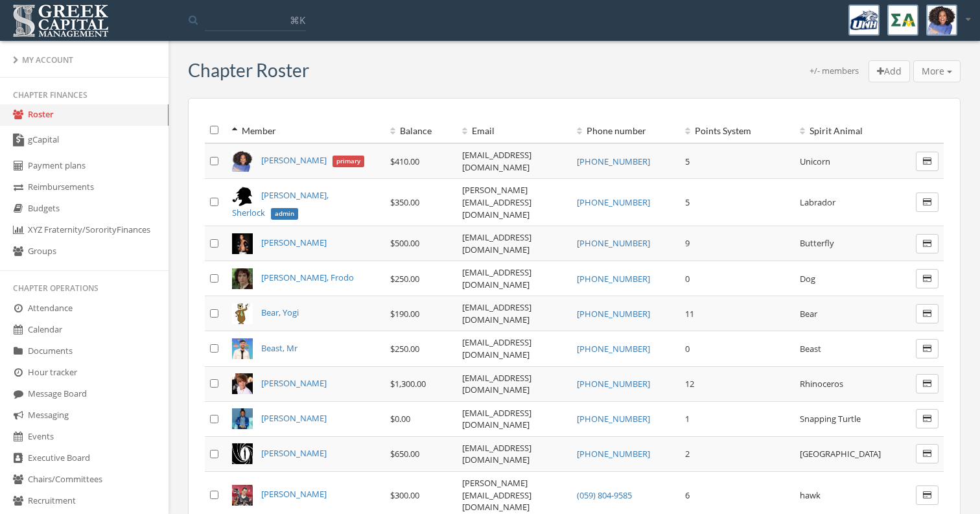 The width and height of the screenshot is (980, 514). What do you see at coordinates (280, 348) in the screenshot?
I see `a: Beast, Mr` at bounding box center [280, 348].